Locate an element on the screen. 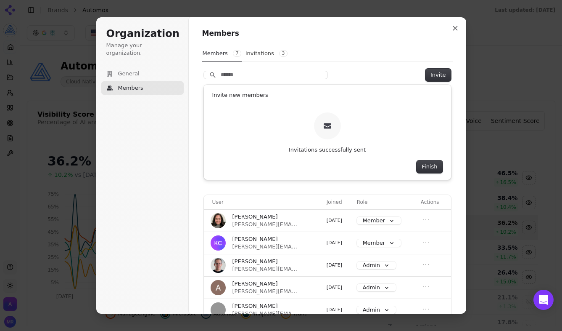 Image resolution: width=562 pixels, height=331 pixels. img: Amy Harrison is located at coordinates (218, 287).